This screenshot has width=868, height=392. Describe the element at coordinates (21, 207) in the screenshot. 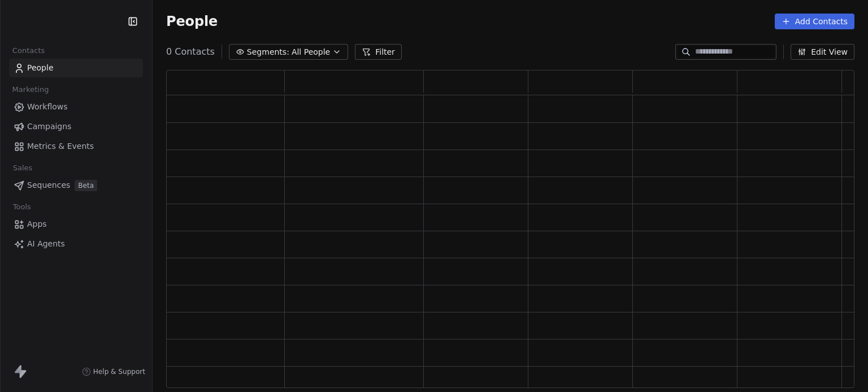

I see `span: Tools` at that location.